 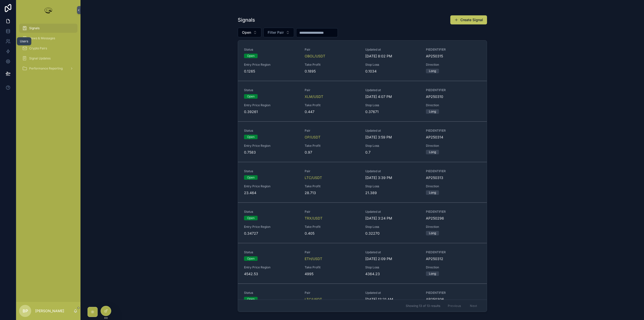 I want to click on span: AP250310, so click(x=453, y=97).